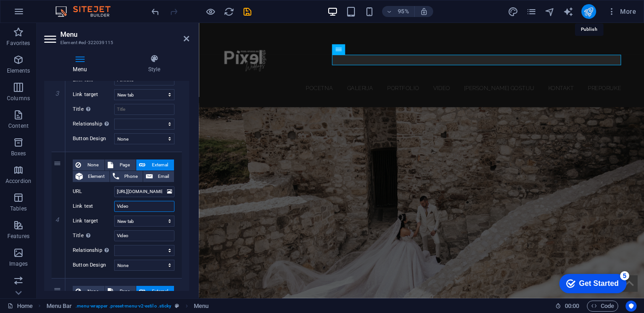  Describe the element at coordinates (97, 176) in the screenshot. I see `span: Element` at that location.